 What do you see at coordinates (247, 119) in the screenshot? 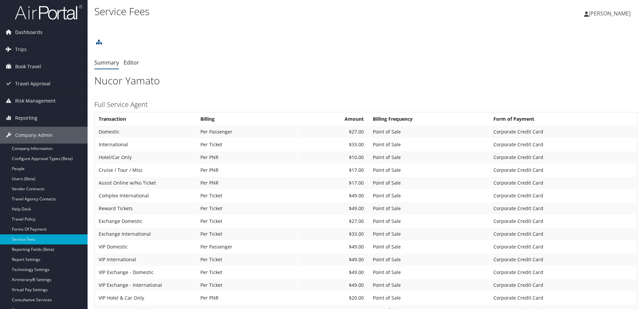
I see `th: Billing` at bounding box center [247, 119].